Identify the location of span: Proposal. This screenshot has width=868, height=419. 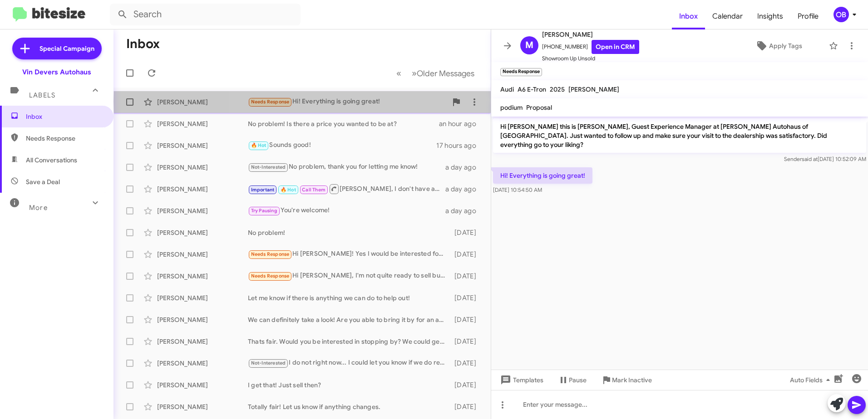
(538, 108).